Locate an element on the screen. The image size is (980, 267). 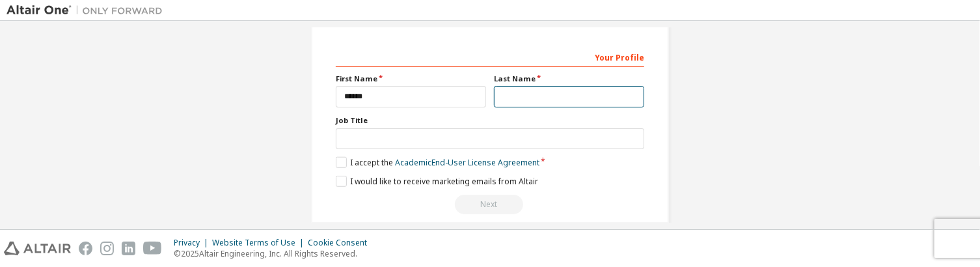
label: I would like to receive marketing emails from Altair is located at coordinates (437, 181).